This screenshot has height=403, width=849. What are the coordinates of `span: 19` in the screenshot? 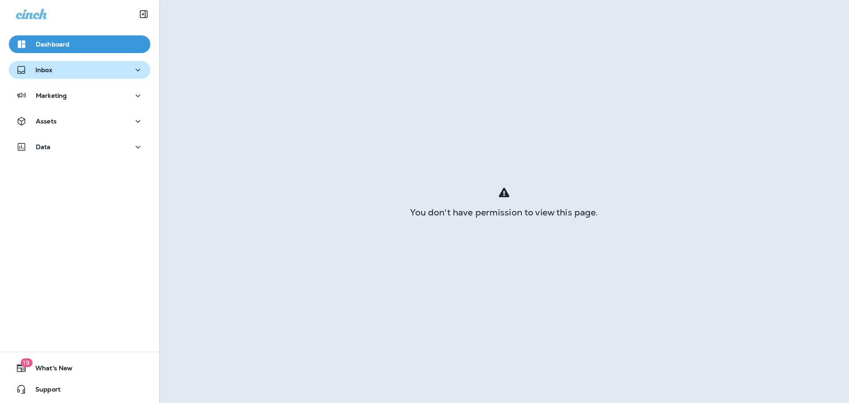 It's located at (26, 363).